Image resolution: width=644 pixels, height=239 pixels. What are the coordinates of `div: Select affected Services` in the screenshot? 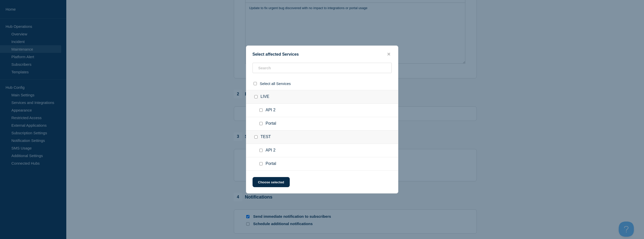 It's located at (322, 54).